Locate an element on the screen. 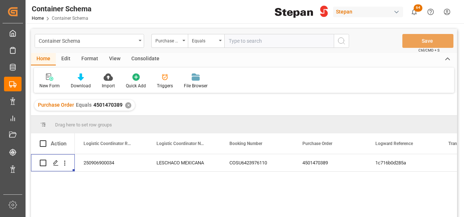 The height and width of the screenshot is (217, 464). span: Booking Number is located at coordinates (246, 143).